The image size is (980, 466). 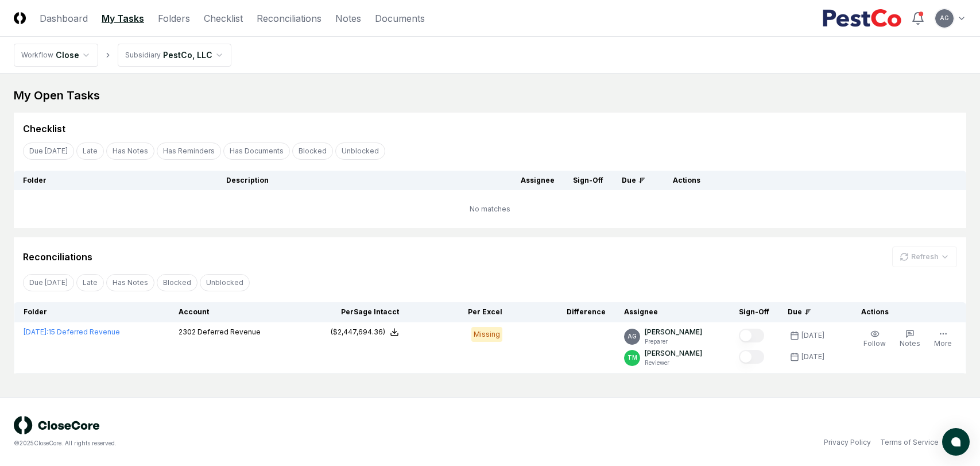 I want to click on td: No matches, so click(x=490, y=209).